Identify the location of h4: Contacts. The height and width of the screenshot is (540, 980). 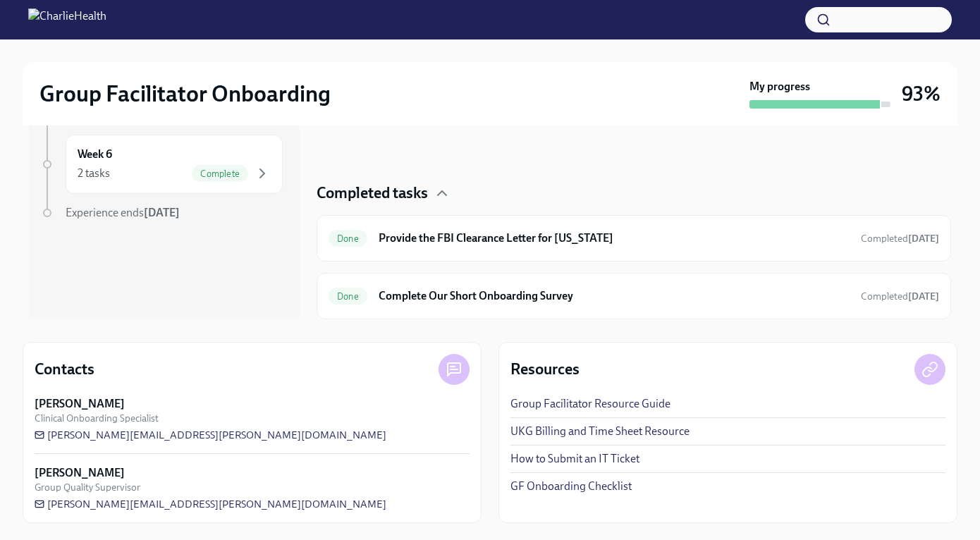
(64, 370).